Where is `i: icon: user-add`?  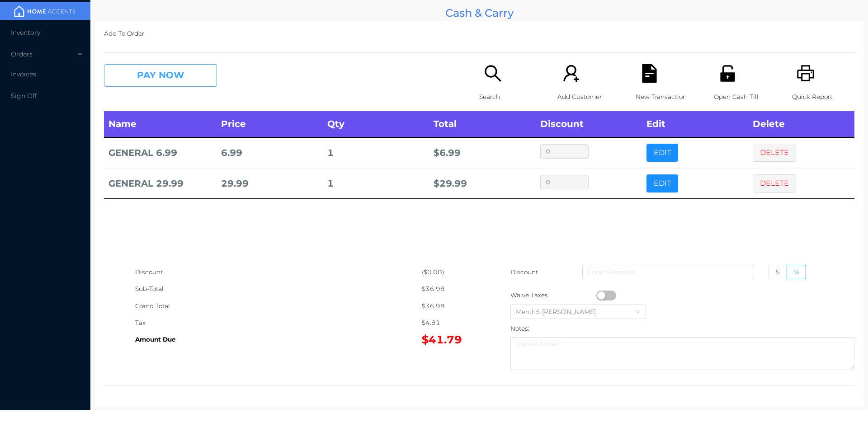 i: icon: user-add is located at coordinates (571, 73).